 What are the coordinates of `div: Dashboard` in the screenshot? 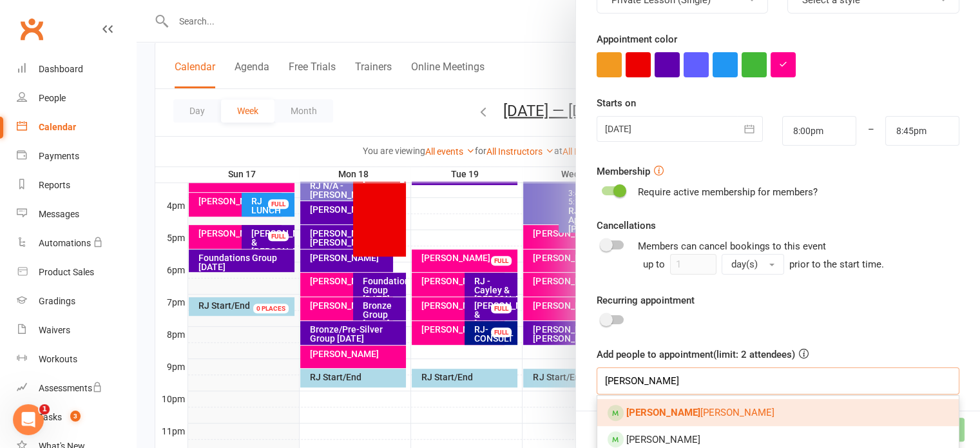 It's located at (60, 69).